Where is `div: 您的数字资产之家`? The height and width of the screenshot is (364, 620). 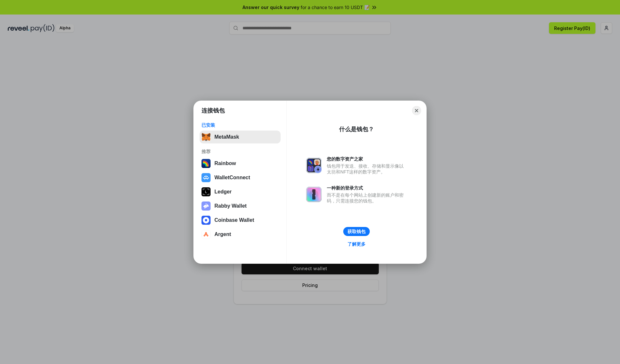 div: 您的数字资产之家 is located at coordinates (367, 159).